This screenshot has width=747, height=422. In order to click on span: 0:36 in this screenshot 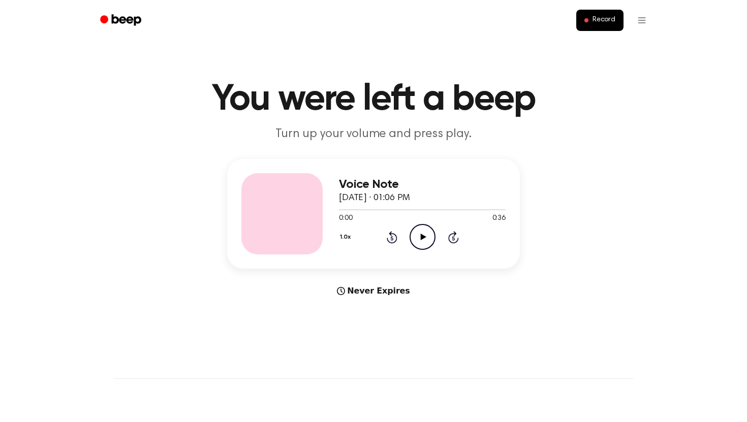, I will do `click(499, 218)`.